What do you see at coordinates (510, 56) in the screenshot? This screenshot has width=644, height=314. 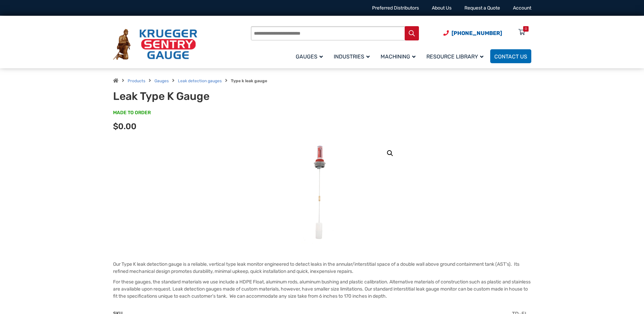 I see `span: Contact Us` at bounding box center [510, 56].